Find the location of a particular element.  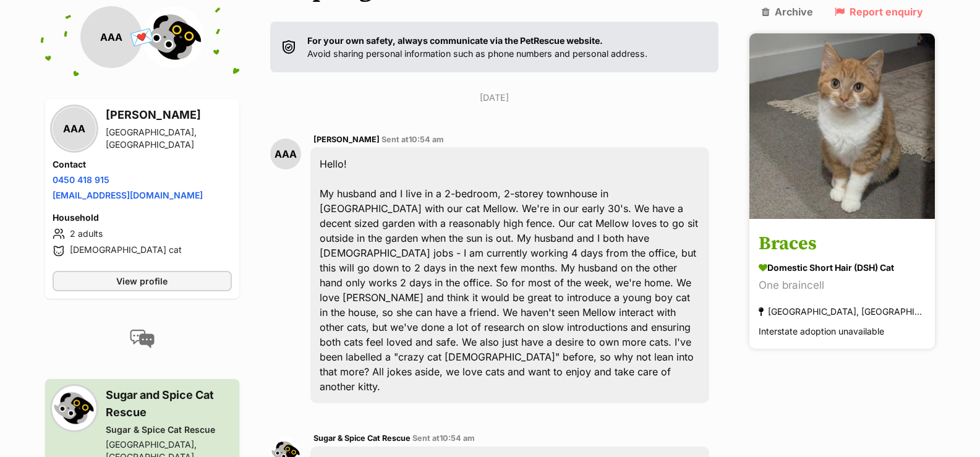

h4: Contact is located at coordinates (142, 165).